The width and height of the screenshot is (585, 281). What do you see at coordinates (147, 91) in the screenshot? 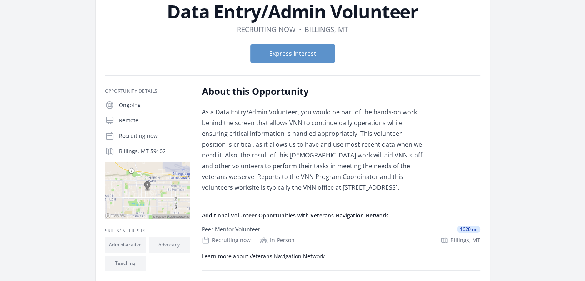
I see `h3: Opportunity Details` at bounding box center [147, 91].